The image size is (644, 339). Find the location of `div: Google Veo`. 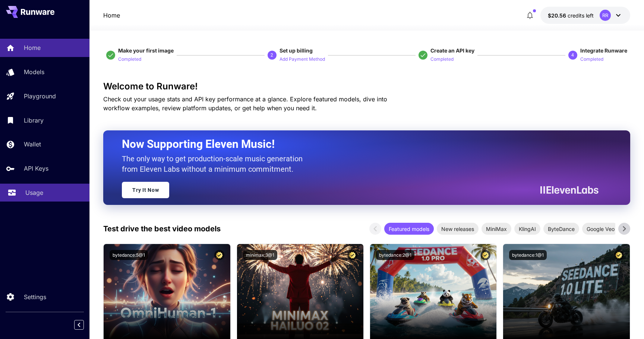

div: Google Veo is located at coordinates (600, 229).